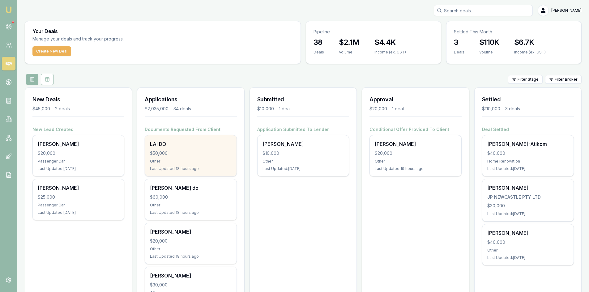 The width and height of the screenshot is (589, 292). I want to click on div: 2 deals, so click(62, 109).